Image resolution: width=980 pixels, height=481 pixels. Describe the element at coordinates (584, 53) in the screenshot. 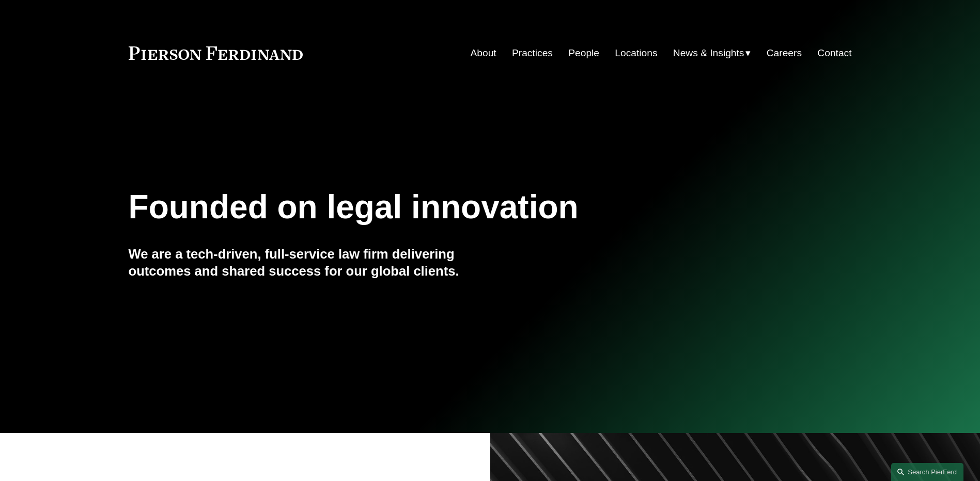

I see `a: People` at that location.